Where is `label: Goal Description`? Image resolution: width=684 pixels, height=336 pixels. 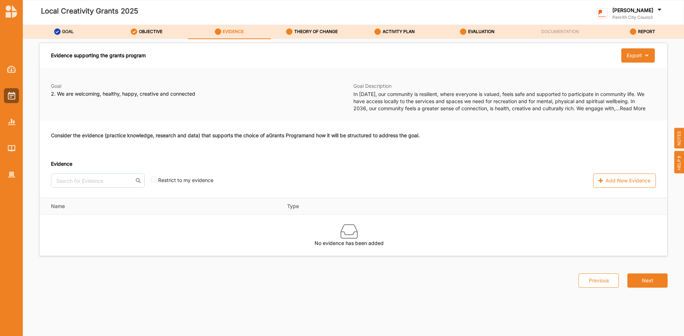
label: Goal Description is located at coordinates (501, 86).